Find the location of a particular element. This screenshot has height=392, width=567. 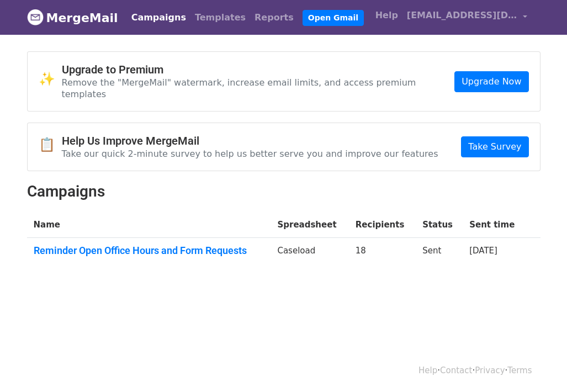

a: Privacy is located at coordinates (490, 370).